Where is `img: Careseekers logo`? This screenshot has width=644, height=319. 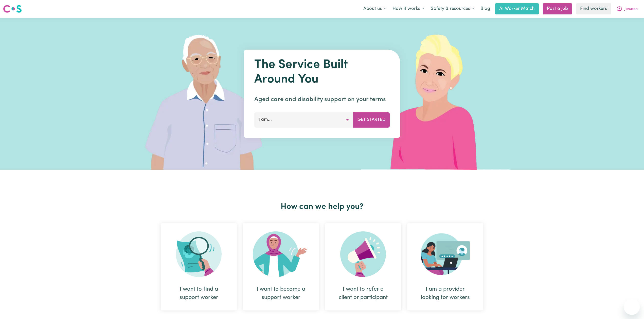 img: Careseekers logo is located at coordinates (12, 9).